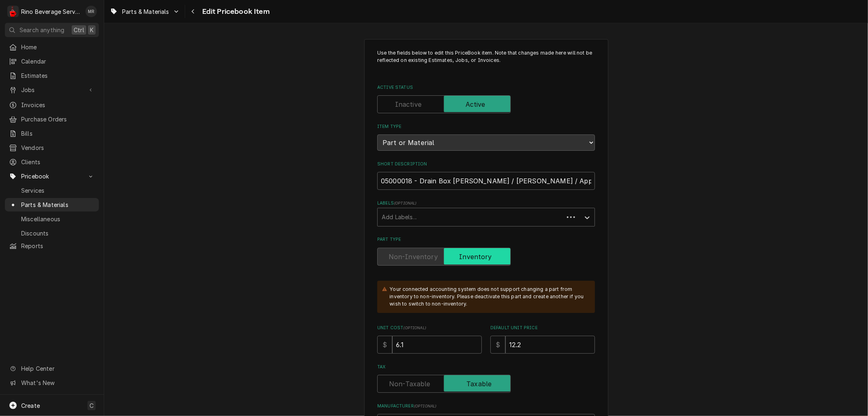 Image resolution: width=868 pixels, height=416 pixels. I want to click on label: Unit Cost, so click(430, 328).